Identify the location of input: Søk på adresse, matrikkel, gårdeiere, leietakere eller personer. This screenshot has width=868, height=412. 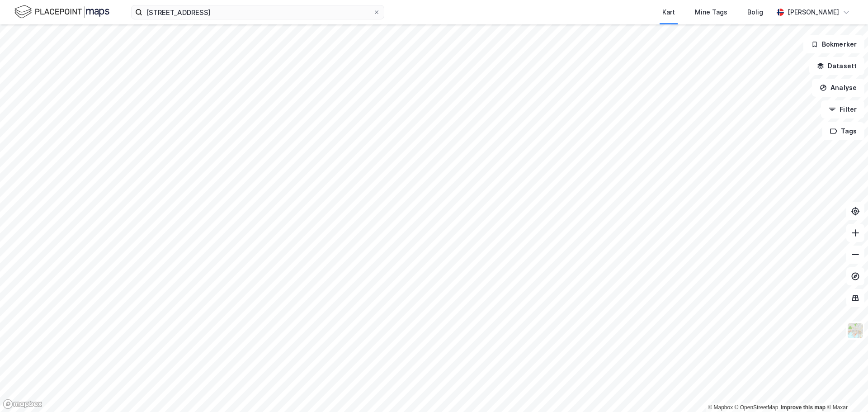
(258, 12).